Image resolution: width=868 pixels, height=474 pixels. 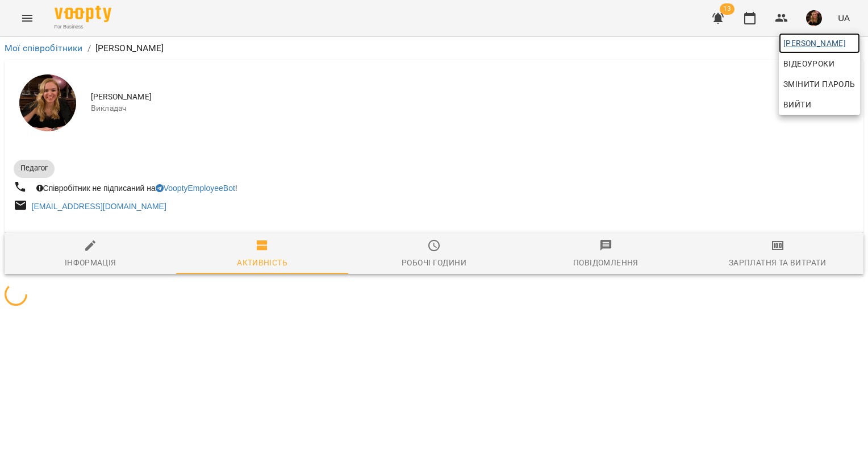 What do you see at coordinates (819, 84) in the screenshot?
I see `a: Змінити пароль` at bounding box center [819, 84].